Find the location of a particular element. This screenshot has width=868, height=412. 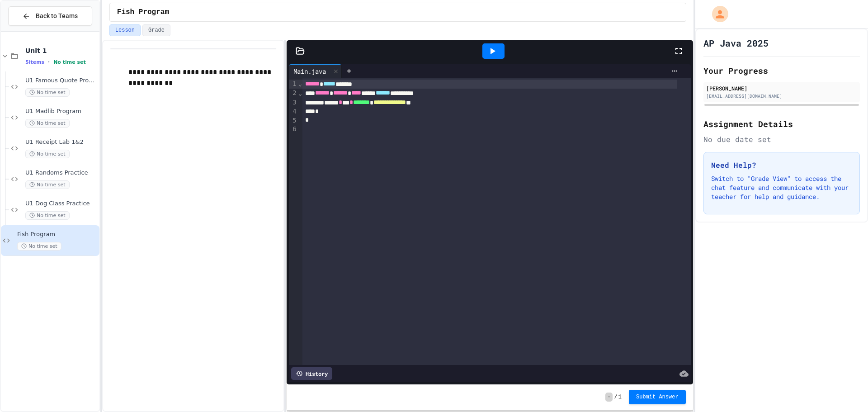

button: Grade is located at coordinates (156, 30).